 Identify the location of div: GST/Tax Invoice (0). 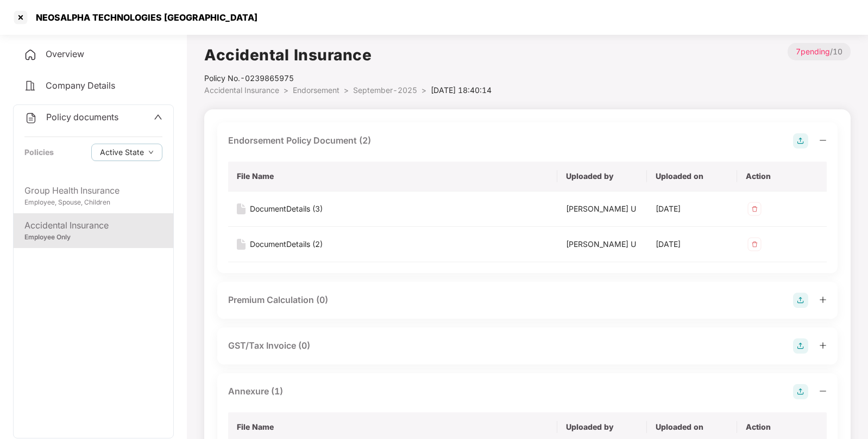
(269, 345).